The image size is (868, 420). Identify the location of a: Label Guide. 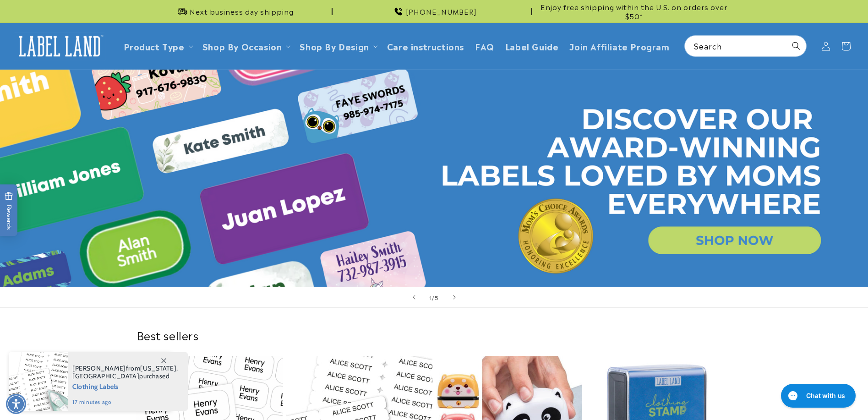
(532, 46).